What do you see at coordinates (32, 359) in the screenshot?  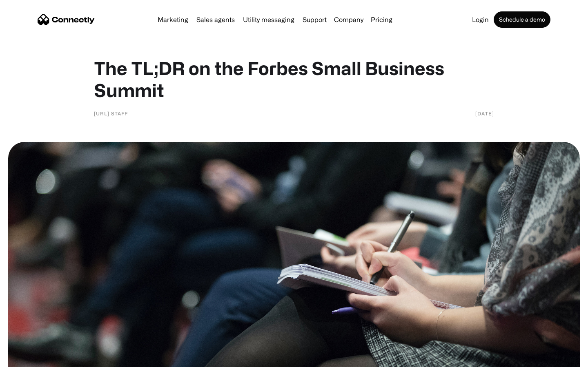 I see `ul: Language list` at bounding box center [32, 359].